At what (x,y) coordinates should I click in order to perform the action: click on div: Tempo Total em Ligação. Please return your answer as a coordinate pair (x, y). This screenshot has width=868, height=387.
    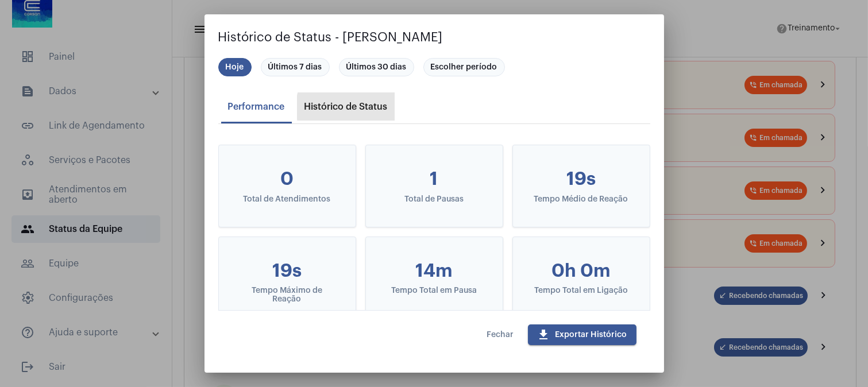
    Looking at the image, I should click on (581, 291).